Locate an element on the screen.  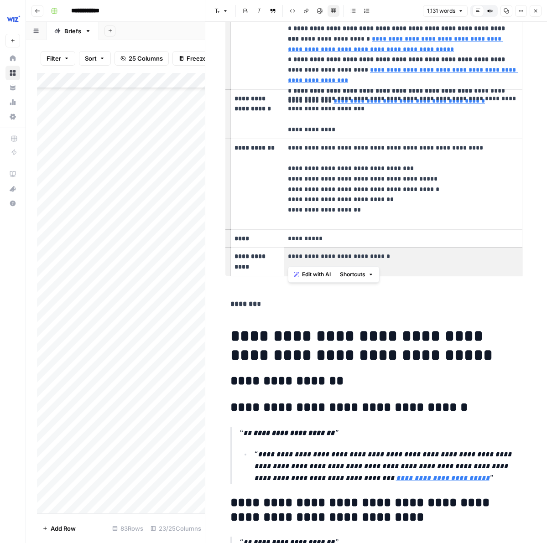
div: 83 Rows is located at coordinates (128, 529).